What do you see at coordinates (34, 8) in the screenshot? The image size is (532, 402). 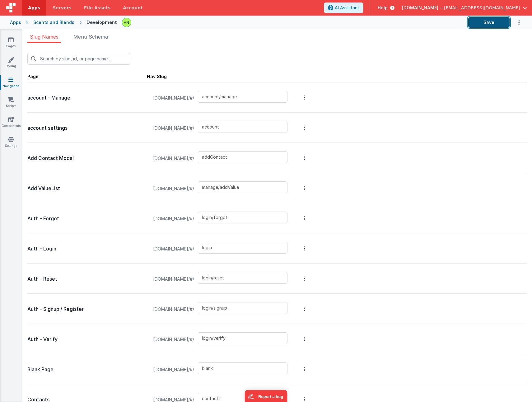 I see `span: Apps` at bounding box center [34, 8].